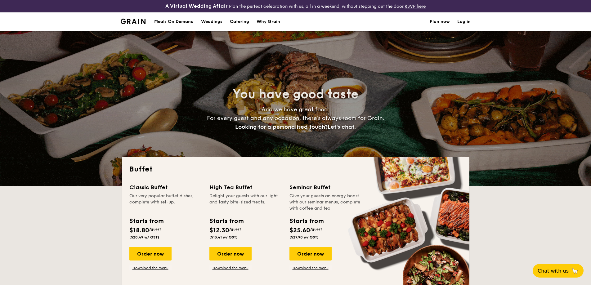 The image size is (591, 285). What do you see at coordinates (239, 22) in the screenshot?
I see `h1: Catering` at bounding box center [239, 22].